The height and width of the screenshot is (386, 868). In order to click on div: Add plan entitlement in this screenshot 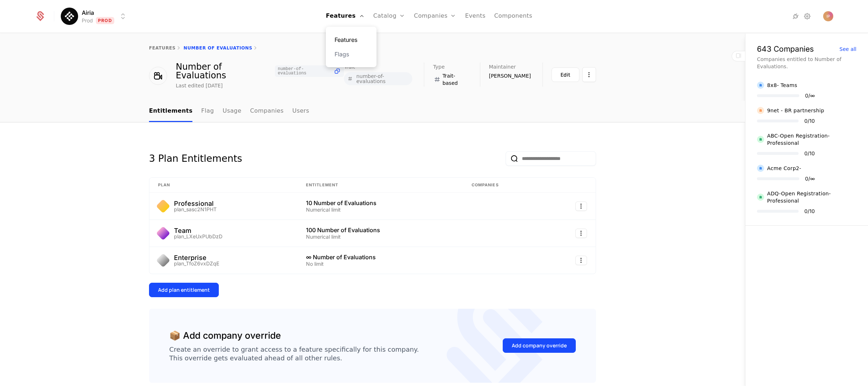, I will do `click(183, 291)`.